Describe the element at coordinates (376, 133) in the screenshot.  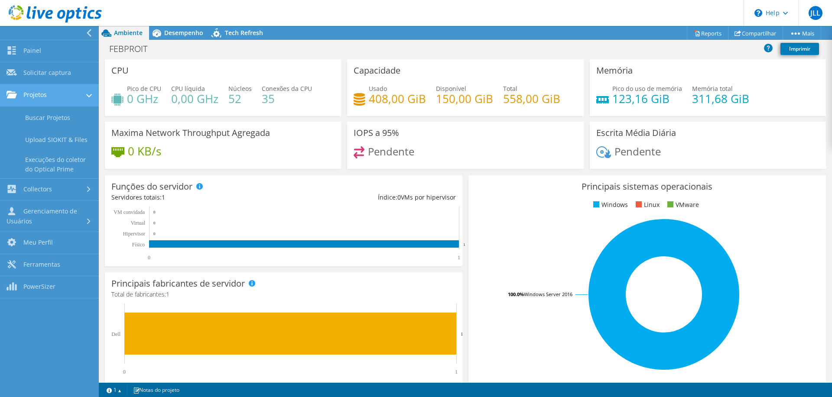
I see `h3: IOPS a 95%` at that location.